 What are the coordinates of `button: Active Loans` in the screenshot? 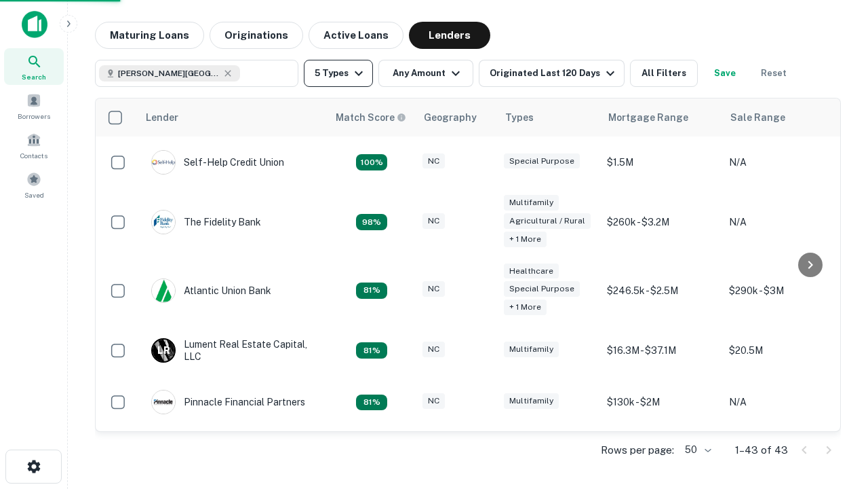 It's located at (356, 35).